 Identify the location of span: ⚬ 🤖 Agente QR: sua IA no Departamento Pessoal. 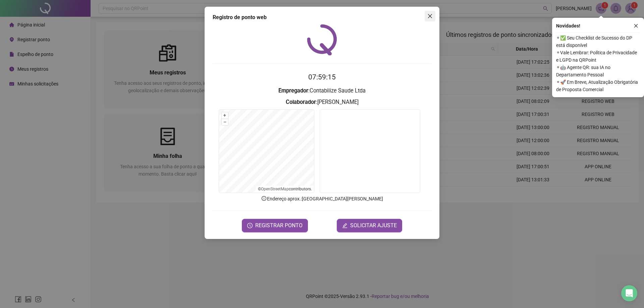
(598, 71).